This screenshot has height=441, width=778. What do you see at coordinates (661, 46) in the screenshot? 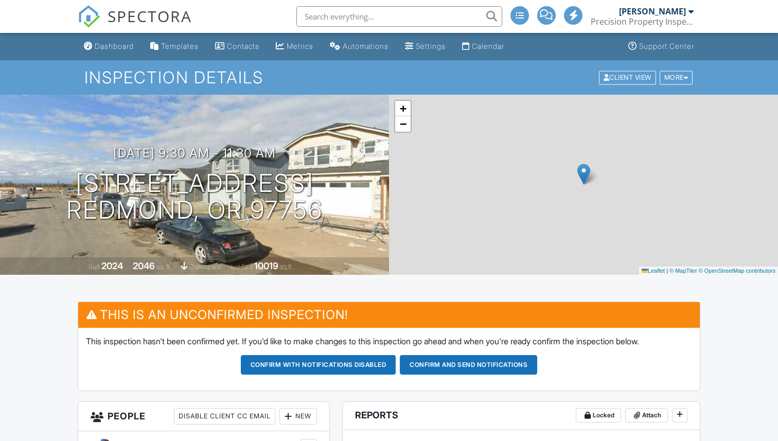
I see `a: Support Center` at bounding box center [661, 46].